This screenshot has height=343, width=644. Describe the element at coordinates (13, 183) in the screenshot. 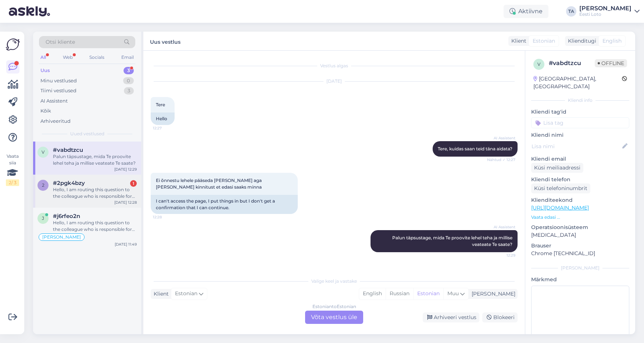

I see `div: 2 / 3` at that location.